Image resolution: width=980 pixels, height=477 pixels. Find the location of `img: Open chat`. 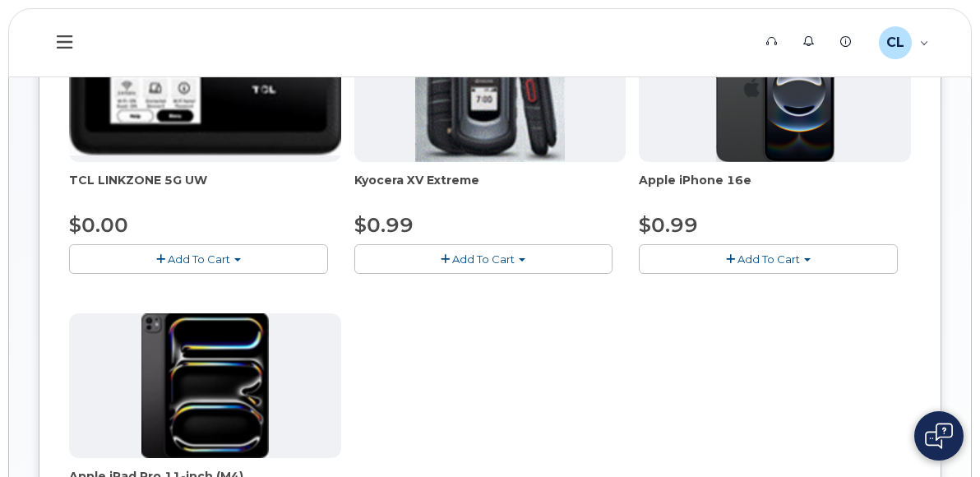

img: Open chat is located at coordinates (939, 436).